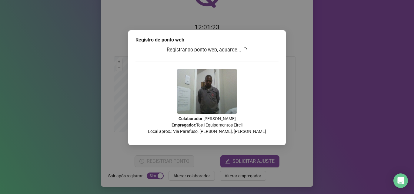 This screenshot has width=414, height=194. I want to click on strong: Empregador, so click(183, 125).